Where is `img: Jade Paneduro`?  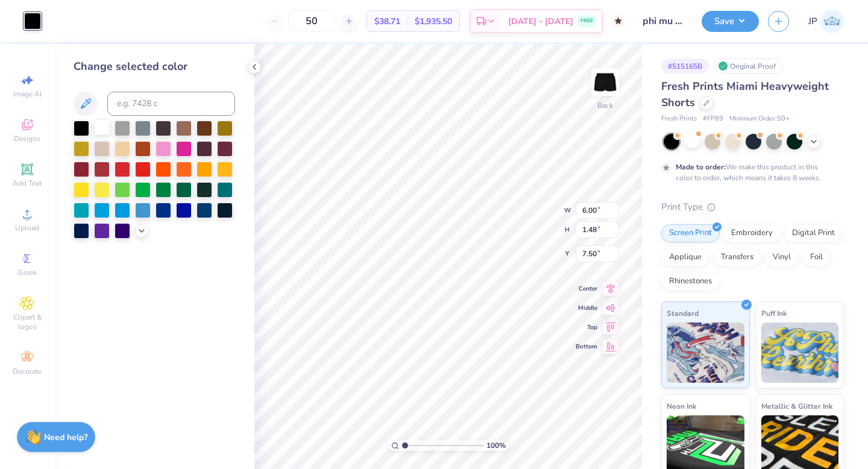
img: Jade Paneduro is located at coordinates (832, 21).